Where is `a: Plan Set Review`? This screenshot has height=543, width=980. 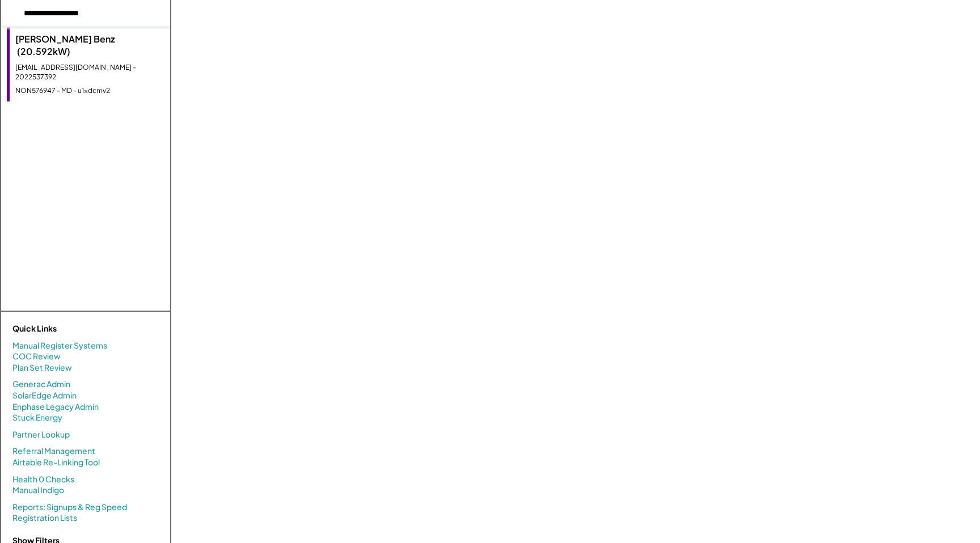
a: Plan Set Review is located at coordinates (42, 367).